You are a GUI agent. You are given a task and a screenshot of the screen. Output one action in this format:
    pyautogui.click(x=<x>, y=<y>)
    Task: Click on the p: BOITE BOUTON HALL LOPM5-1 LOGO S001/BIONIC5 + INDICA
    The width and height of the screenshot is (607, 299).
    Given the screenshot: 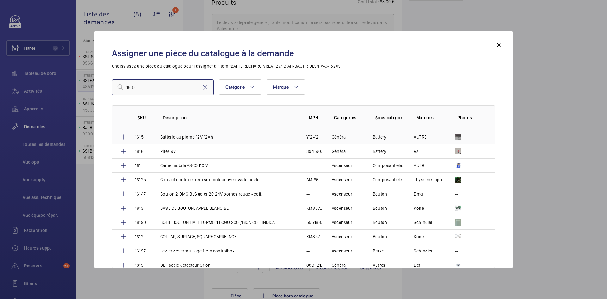 What is the action you would take?
    pyautogui.click(x=217, y=222)
    